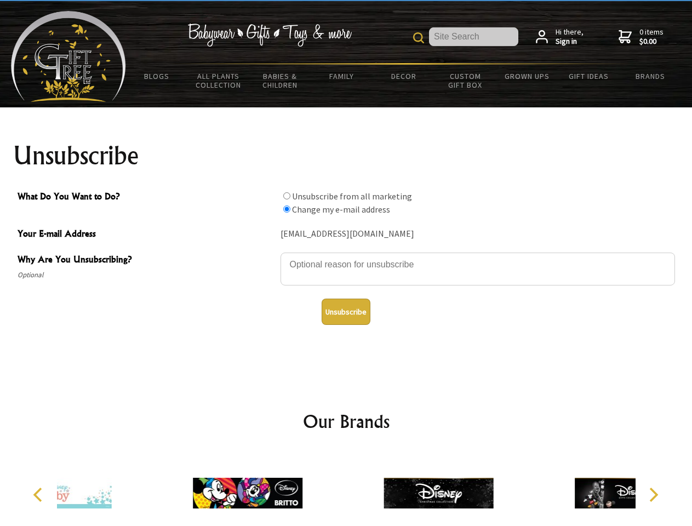 This screenshot has height=526, width=692. Describe the element at coordinates (652, 37) in the screenshot. I see `span: 0 items` at that location.